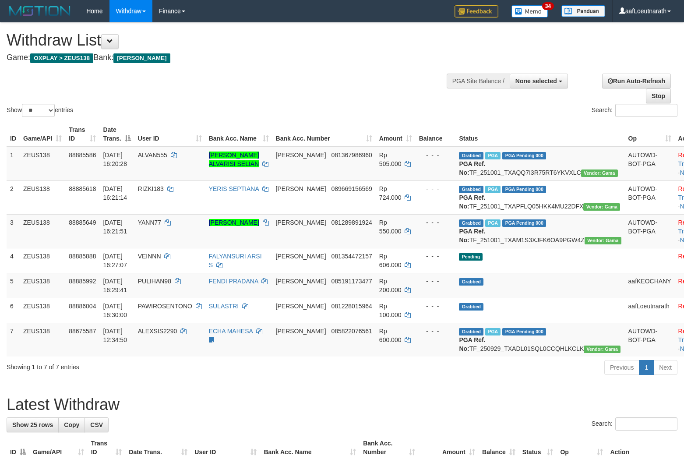 This screenshot has width=684, height=459. I want to click on span: PAWIROSENTONO, so click(165, 306).